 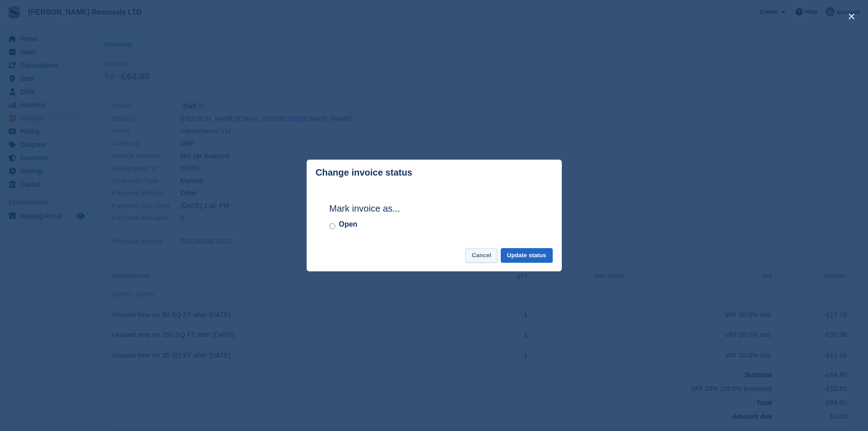 What do you see at coordinates (364, 173) in the screenshot?
I see `p: Change invoice status` at bounding box center [364, 173].